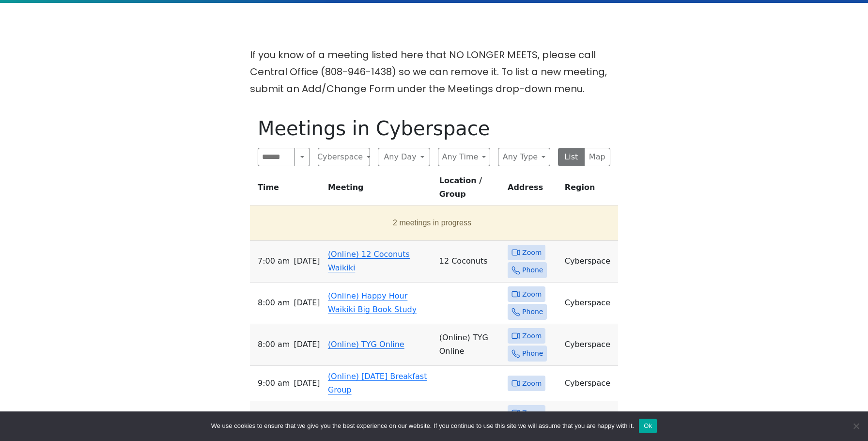 This screenshot has width=868, height=441. I want to click on p: If you know of a meeting listed here that NO LONGER MEETS, please call Central Office (808-946-14..., so click(434, 71).